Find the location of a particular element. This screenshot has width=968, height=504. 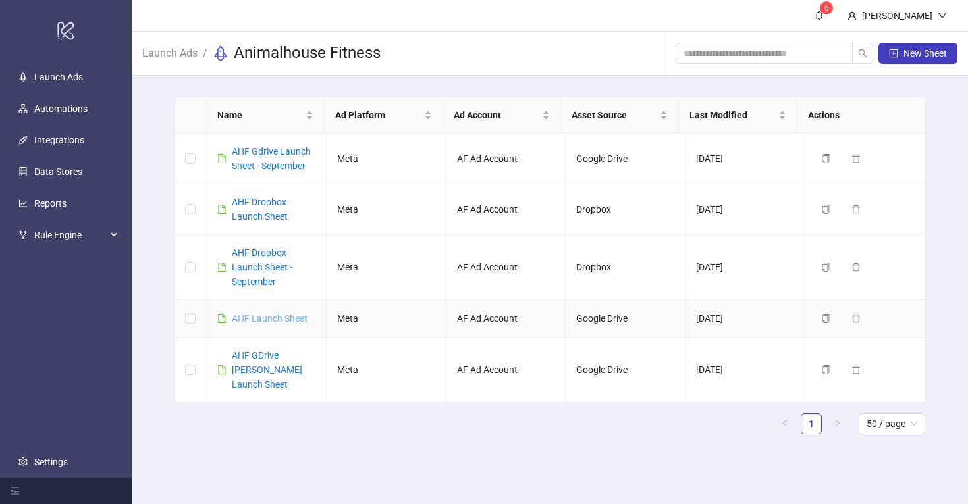

a: Data Stores is located at coordinates (58, 172).